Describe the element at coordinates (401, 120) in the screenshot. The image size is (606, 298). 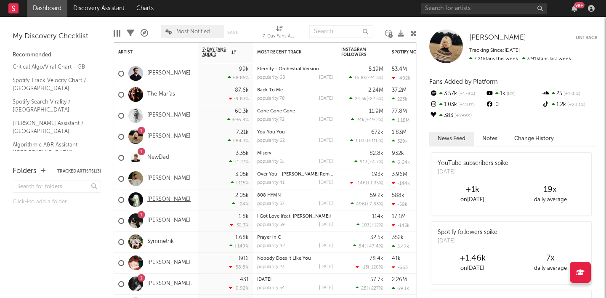
I see `div: 1.18M` at that location.